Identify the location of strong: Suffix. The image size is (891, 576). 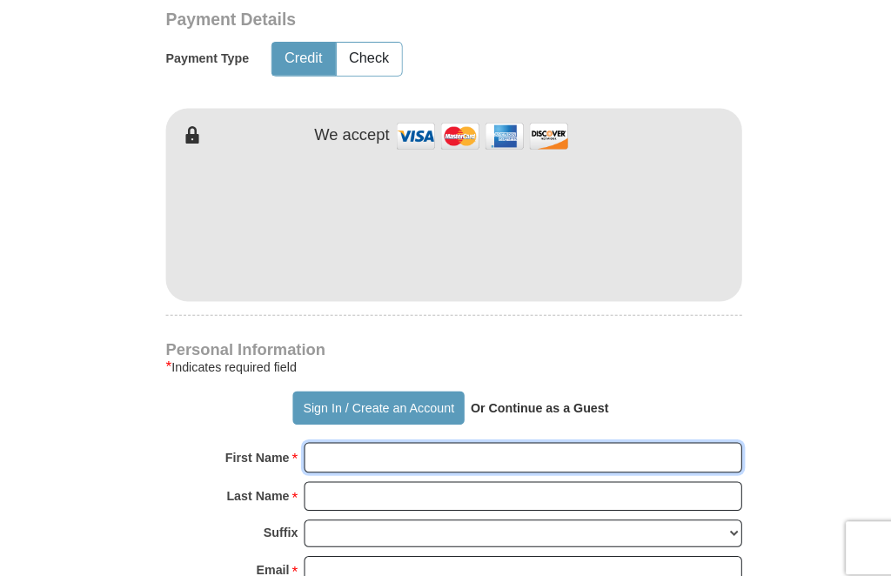
(275, 522).